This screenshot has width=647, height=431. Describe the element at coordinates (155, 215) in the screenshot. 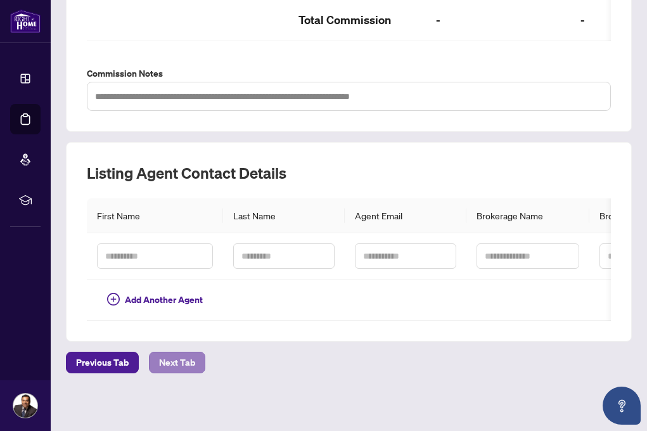

I see `th: First Name` at that location.